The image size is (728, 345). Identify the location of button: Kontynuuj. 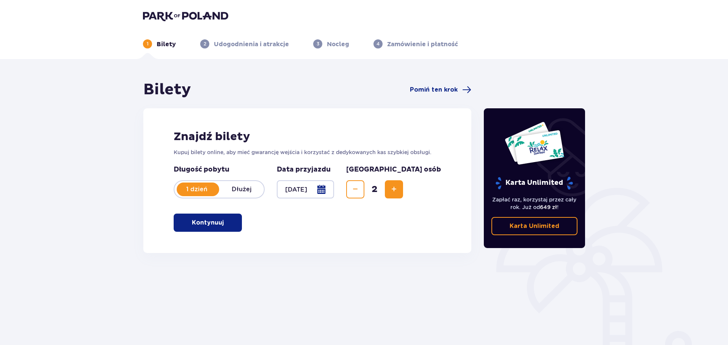
(208, 223).